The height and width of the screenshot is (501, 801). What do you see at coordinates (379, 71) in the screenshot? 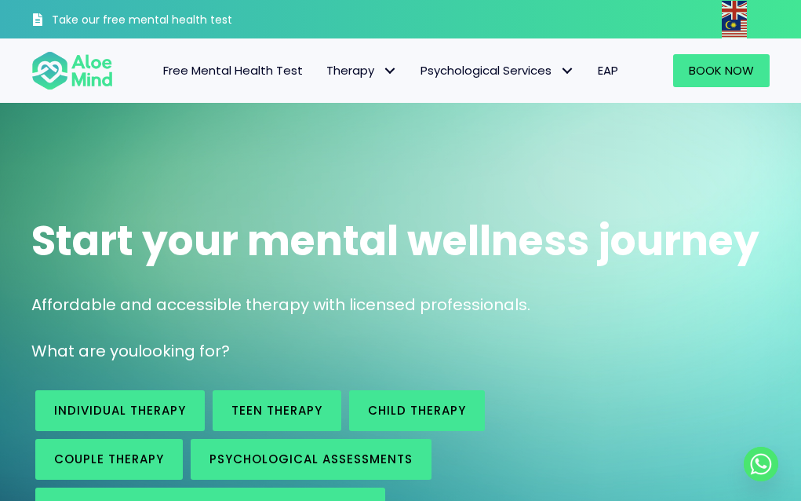
I see `nav: Menu` at bounding box center [379, 71].